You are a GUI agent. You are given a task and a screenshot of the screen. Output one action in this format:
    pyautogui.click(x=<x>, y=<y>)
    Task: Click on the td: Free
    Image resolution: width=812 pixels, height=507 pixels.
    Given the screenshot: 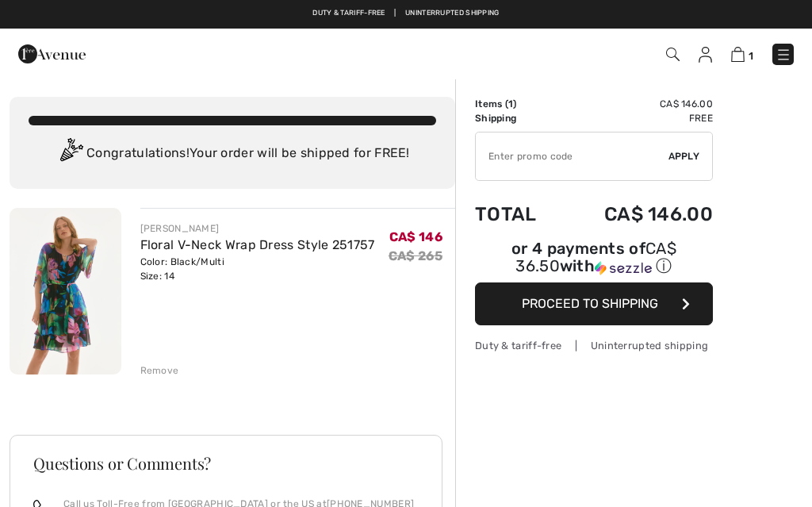 What is the action you would take?
    pyautogui.click(x=637, y=119)
    